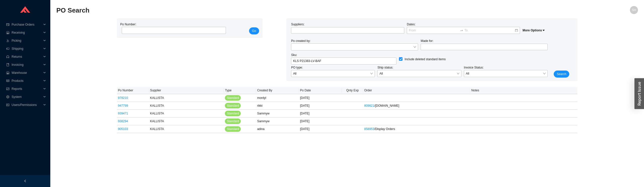 The width and height of the screenshot is (644, 187). I want to click on span: Invoicing, so click(27, 65).